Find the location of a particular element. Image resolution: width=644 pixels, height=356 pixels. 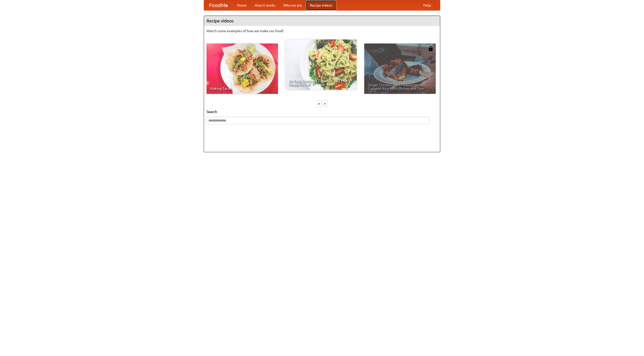

a: An Easy, Summery Tomato Pasta That's Ready for Fall is located at coordinates (321, 65).